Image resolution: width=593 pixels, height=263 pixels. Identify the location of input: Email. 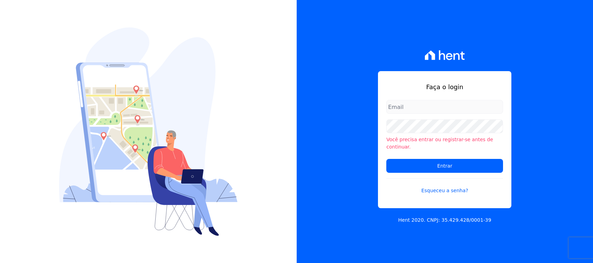
(445, 107).